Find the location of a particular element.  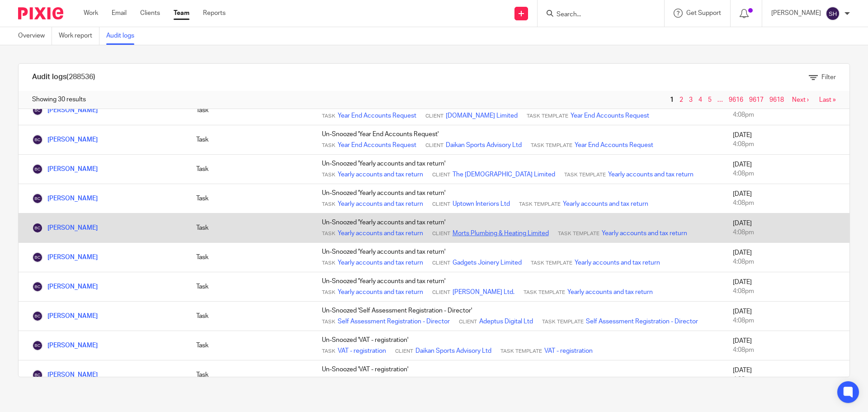

span: 1 is located at coordinates (671, 100).